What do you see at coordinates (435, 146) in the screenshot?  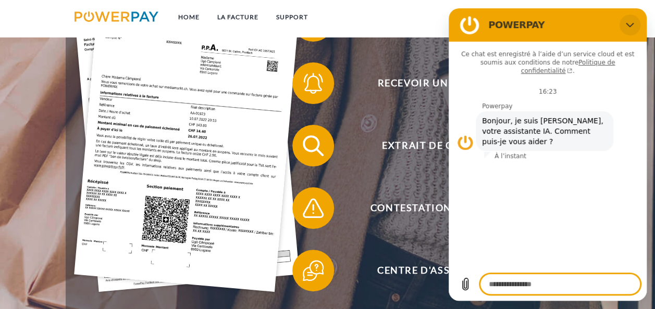 I see `span: Extrait de compte` at bounding box center [435, 146].